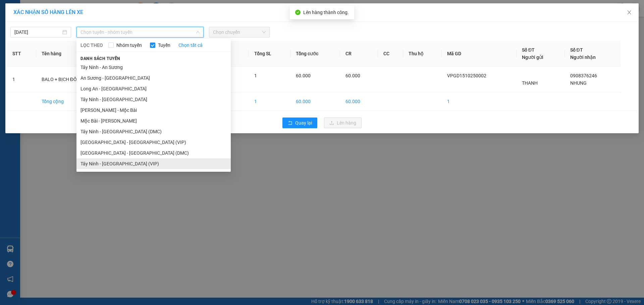  Describe the element at coordinates (71, 79) in the screenshot. I see `td: BALO + BỊCH ĐỒ` at that location.